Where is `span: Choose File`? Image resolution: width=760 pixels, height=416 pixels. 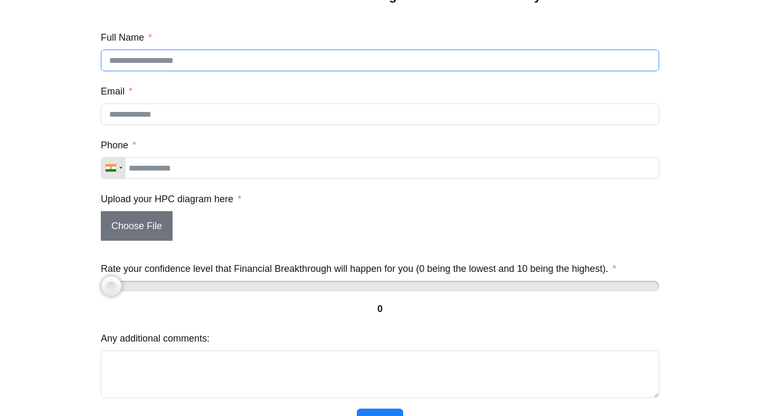 span: Choose File is located at coordinates (137, 226).